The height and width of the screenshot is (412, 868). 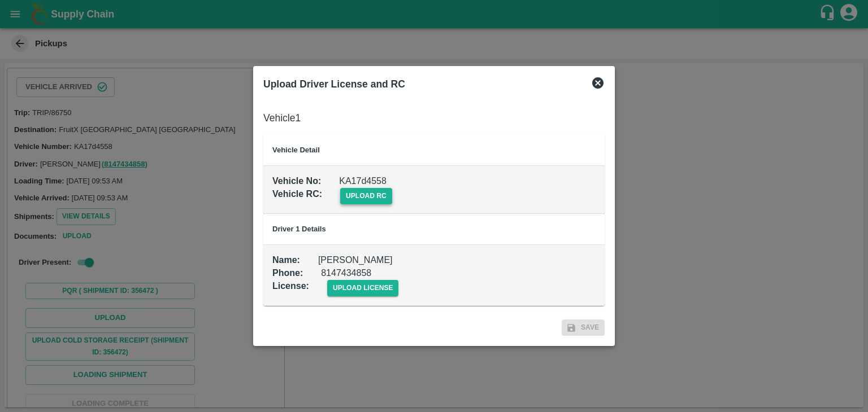 What do you see at coordinates (299, 229) in the screenshot?
I see `b: Driver 1 Details` at bounding box center [299, 229].